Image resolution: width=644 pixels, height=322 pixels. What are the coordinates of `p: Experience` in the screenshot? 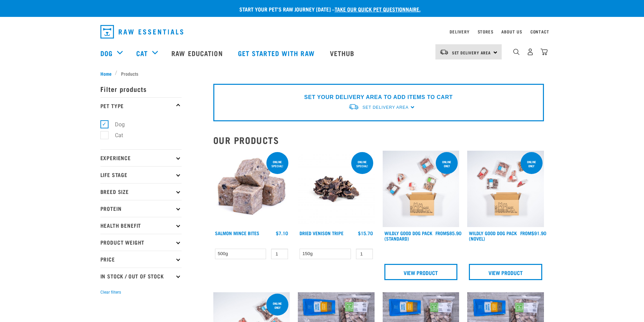 It's located at (141, 158).